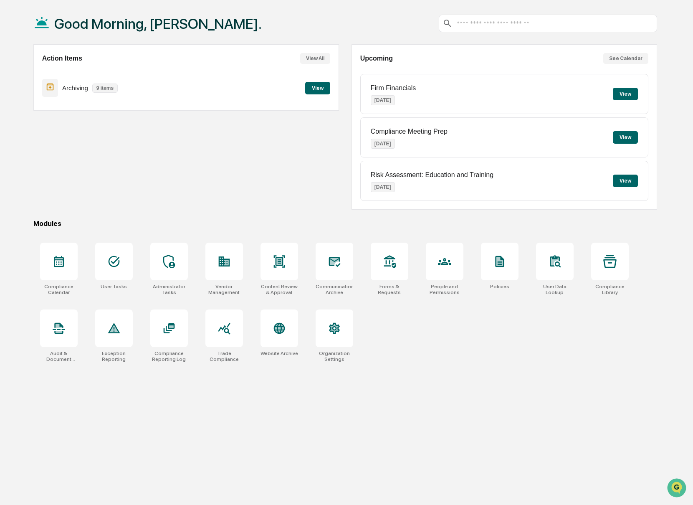 The height and width of the screenshot is (505, 693). Describe the element at coordinates (500, 286) in the screenshot. I see `div: Policies` at that location.